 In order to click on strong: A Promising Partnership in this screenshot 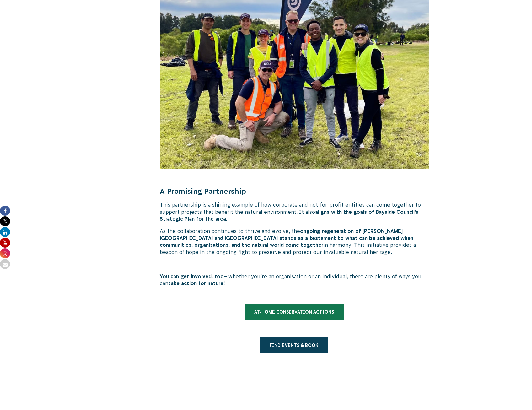, I will do `click(203, 191)`.